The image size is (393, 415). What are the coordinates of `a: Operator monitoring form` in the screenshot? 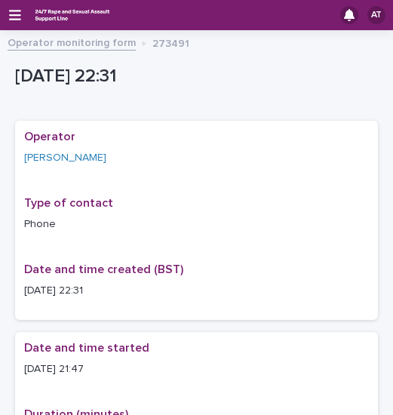 It's located at (72, 42).